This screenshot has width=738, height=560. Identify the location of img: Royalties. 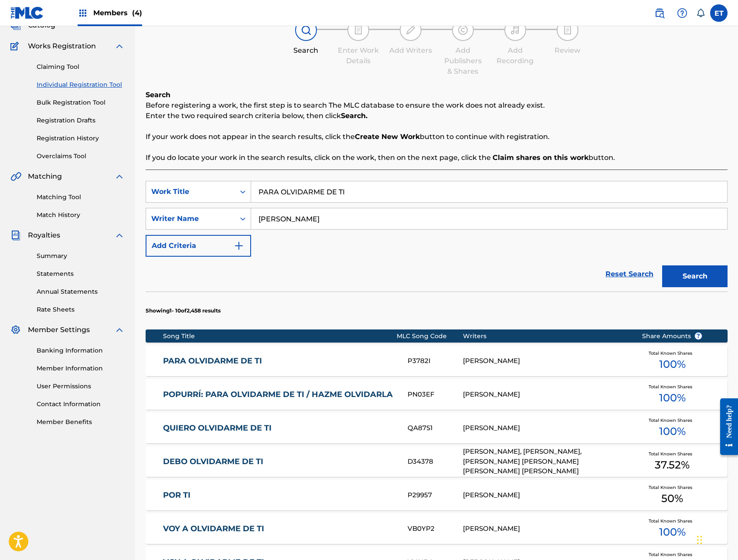
(15, 235).